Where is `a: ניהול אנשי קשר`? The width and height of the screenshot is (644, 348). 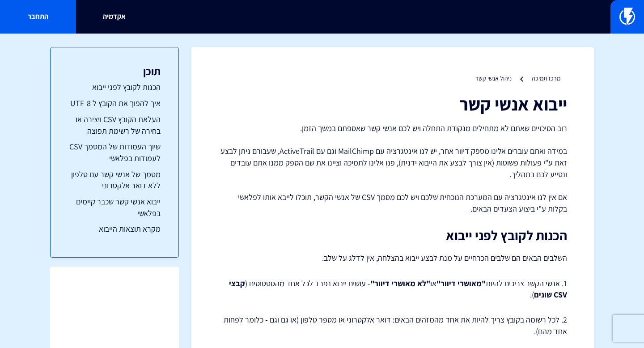
a: ניהול אנשי קשר is located at coordinates (493, 78).